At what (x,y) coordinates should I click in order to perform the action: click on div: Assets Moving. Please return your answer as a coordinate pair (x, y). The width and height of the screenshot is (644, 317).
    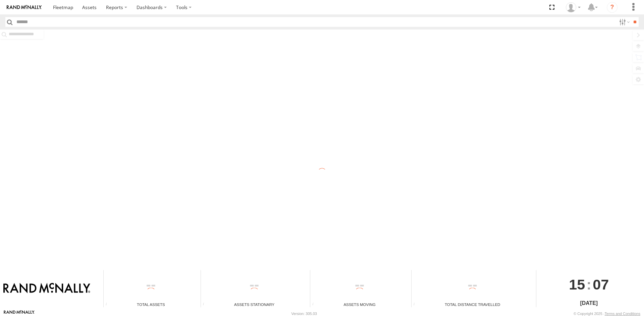
    Looking at the image, I should click on (359, 304).